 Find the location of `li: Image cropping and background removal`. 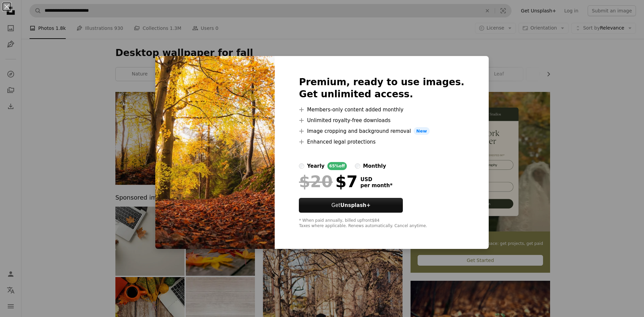

li: Image cropping and background removal is located at coordinates (381, 131).